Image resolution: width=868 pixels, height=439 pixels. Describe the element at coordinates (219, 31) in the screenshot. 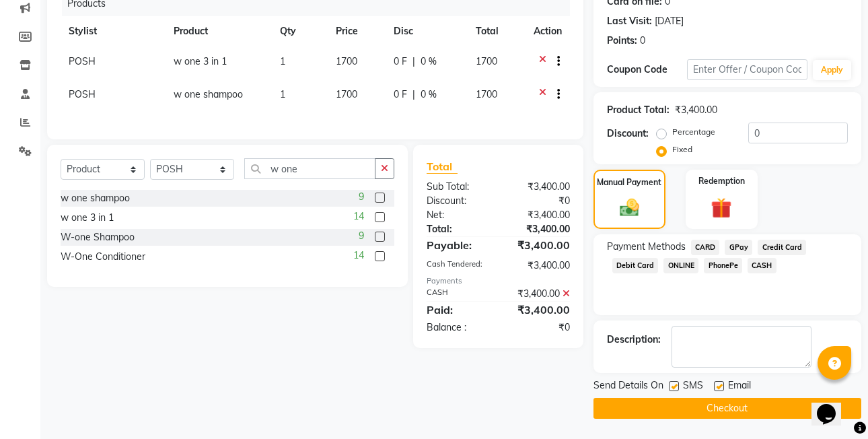

I see `th: Product` at that location.